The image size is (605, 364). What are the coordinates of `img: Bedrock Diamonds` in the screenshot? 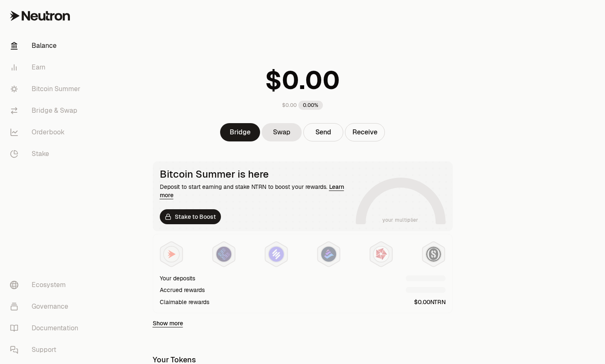 It's located at (329, 254).